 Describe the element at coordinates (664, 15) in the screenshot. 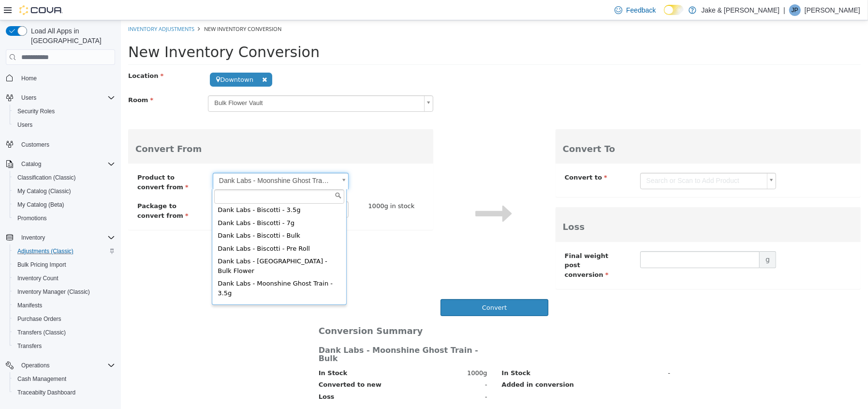

I see `span: Dark Mode` at that location.